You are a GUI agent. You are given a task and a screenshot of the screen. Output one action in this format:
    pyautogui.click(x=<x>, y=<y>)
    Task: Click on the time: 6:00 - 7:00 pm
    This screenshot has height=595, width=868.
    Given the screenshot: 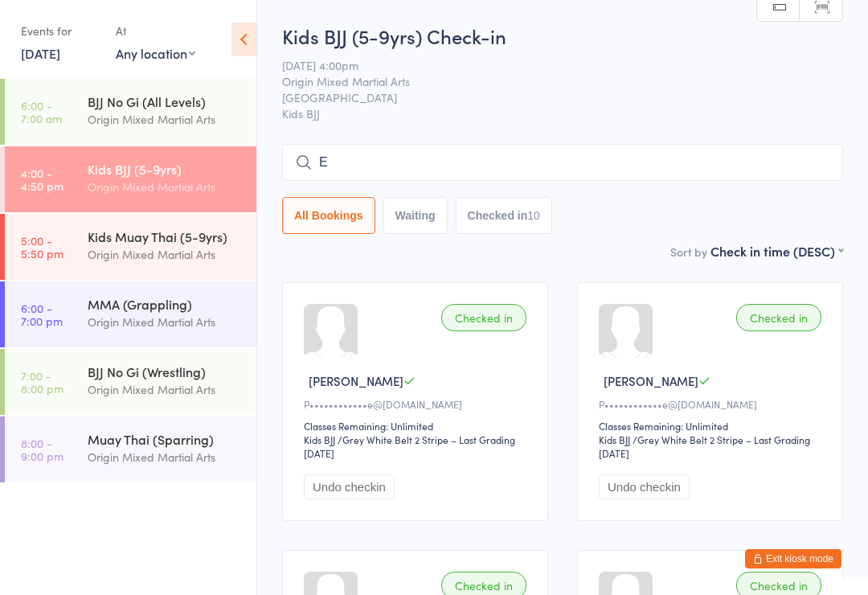 What is the action you would take?
    pyautogui.click(x=41, y=314)
    